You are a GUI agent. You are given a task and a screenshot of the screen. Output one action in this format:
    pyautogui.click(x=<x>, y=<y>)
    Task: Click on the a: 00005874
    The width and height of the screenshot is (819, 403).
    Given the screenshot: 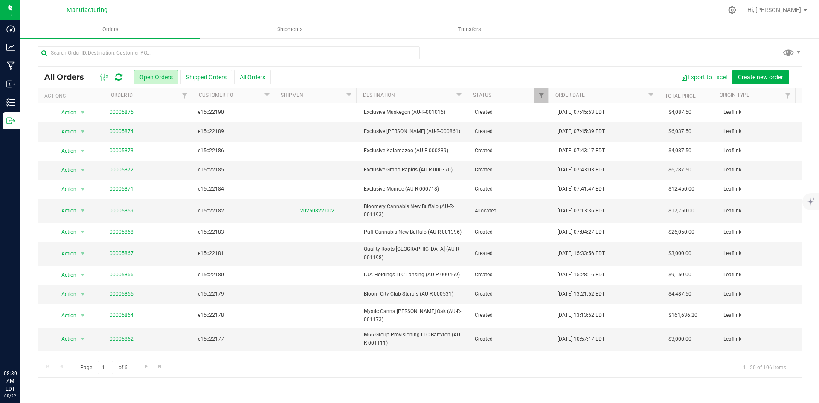 What is the action you would take?
    pyautogui.click(x=122, y=131)
    